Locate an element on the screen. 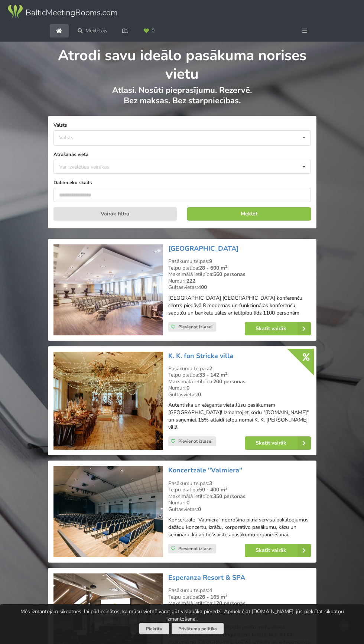 The width and height of the screenshot is (364, 644). a: Pils, muiža | Rīga | K. K. fon Stricka villa is located at coordinates (108, 401).